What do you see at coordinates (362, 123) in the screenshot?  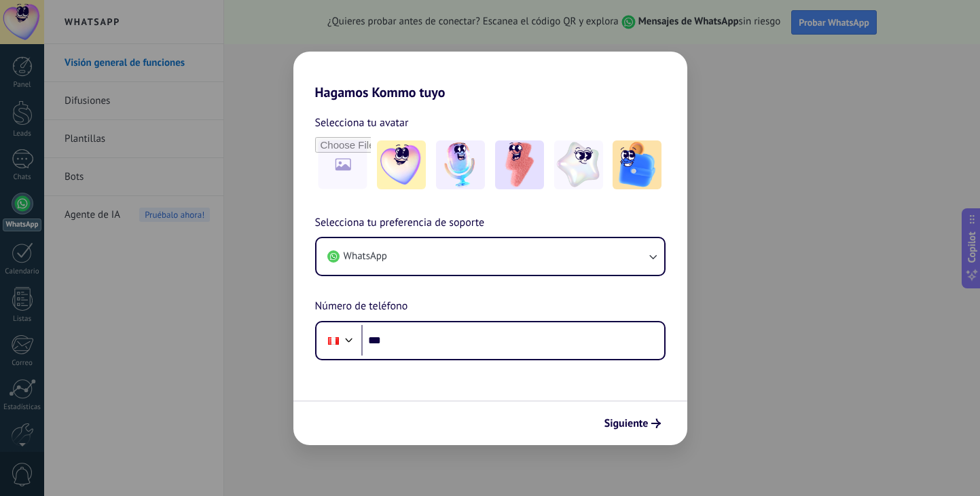 I see `span: Selecciona tu avatar` at bounding box center [362, 123].